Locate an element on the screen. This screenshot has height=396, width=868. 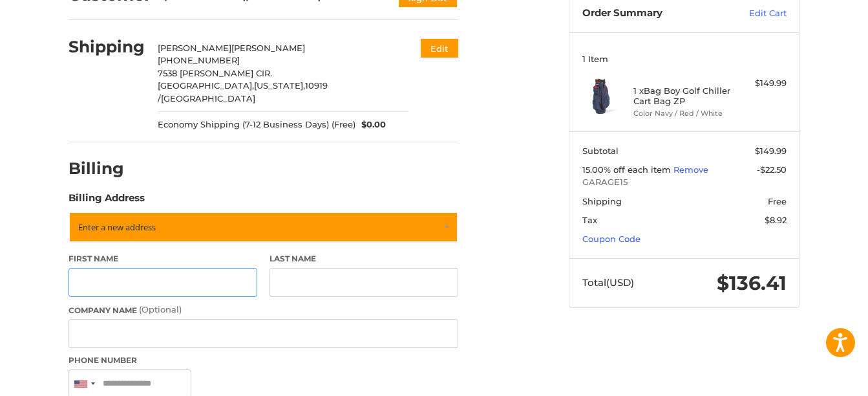
span: $0.00 is located at coordinates (371, 125).